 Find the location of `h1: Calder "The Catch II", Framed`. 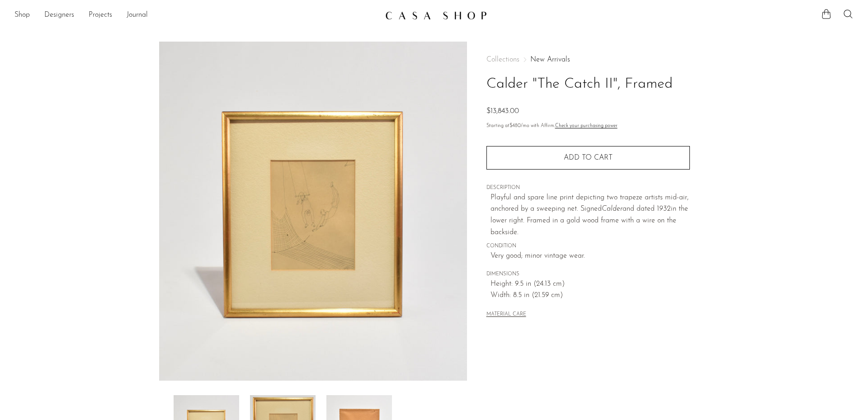

h1: Calder "The Catch II", Framed is located at coordinates (588, 84).